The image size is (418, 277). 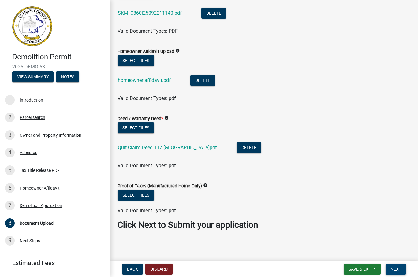 I want to click on button: Notes, so click(x=68, y=77).